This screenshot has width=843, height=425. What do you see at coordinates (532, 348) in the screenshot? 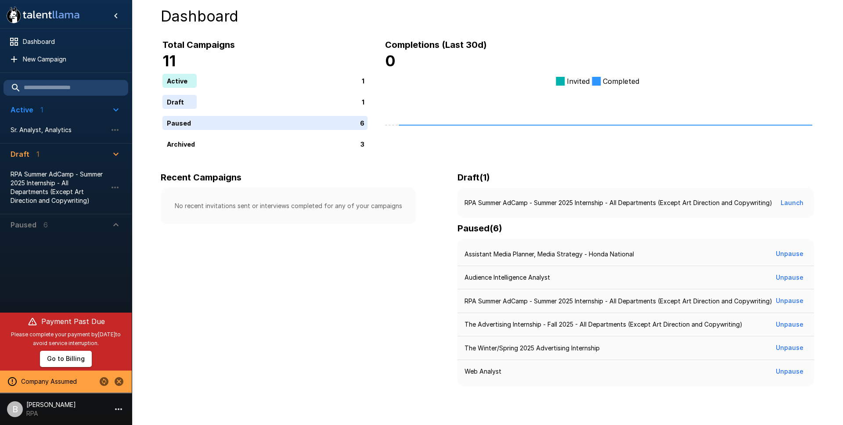
I see `p: The Winter/Spring 2025 Advertising Internship` at bounding box center [532, 348].